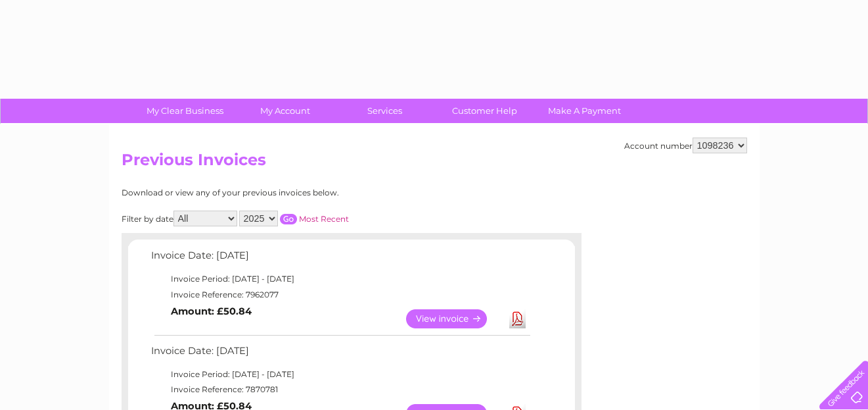 The width and height of the screenshot is (868, 410). What do you see at coordinates (385, 110) in the screenshot?
I see `a: Services` at bounding box center [385, 110].